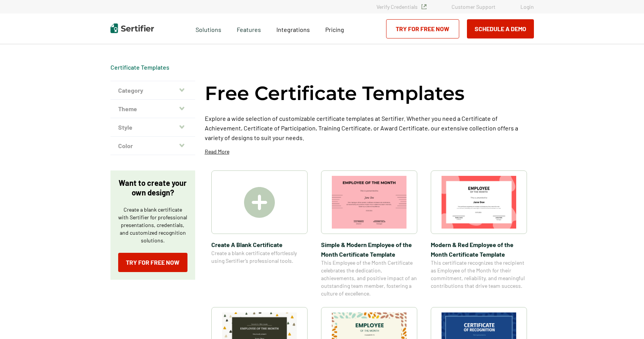 Image resolution: width=644 pixels, height=339 pixels. What do you see at coordinates (153, 109) in the screenshot?
I see `button: Theme` at bounding box center [153, 109].